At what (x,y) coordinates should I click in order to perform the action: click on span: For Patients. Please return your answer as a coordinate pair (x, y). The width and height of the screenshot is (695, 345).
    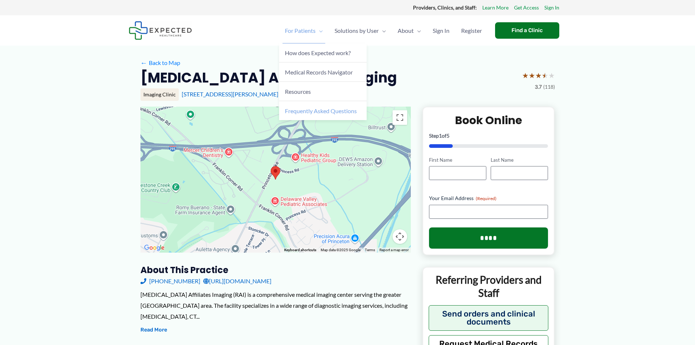
    Looking at the image, I should click on (300, 31).